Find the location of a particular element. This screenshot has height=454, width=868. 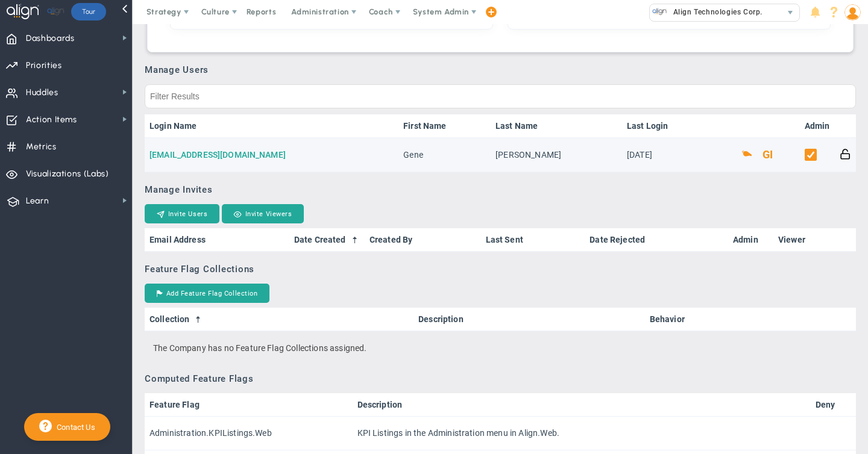

a: Date Rejected is located at coordinates (656, 239).